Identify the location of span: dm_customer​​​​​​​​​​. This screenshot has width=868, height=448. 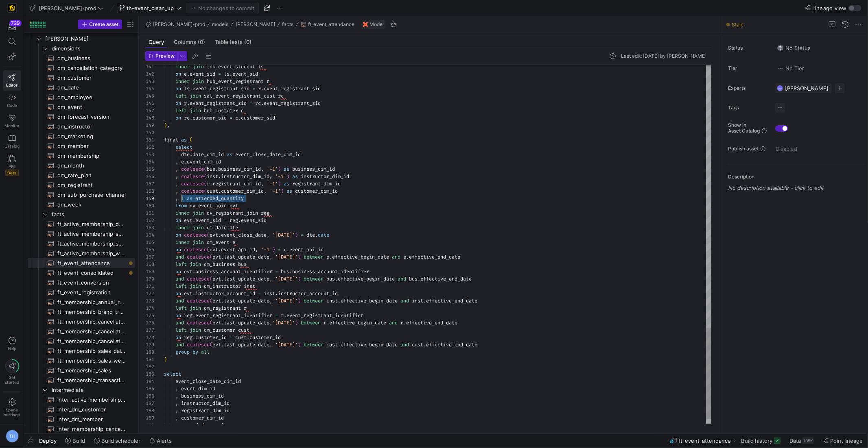
(92, 77).